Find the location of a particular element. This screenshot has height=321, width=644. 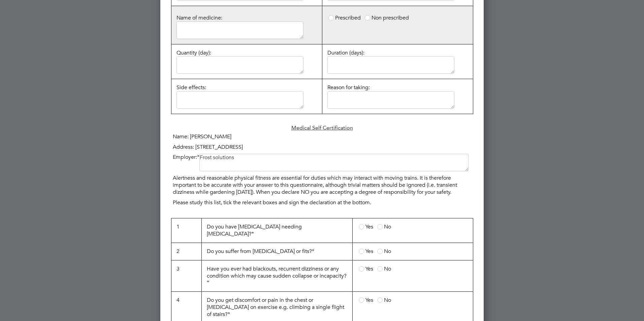

p: Side effects: is located at coordinates (247, 96).